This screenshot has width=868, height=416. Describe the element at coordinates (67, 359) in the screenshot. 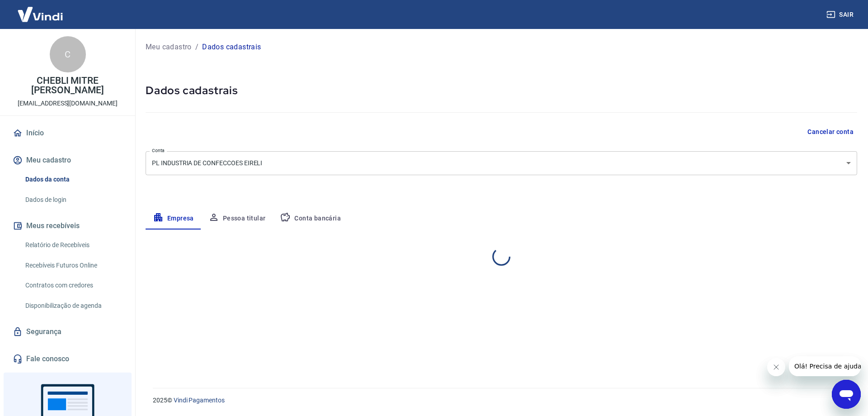

I see `a: Fale conosco` at that location.